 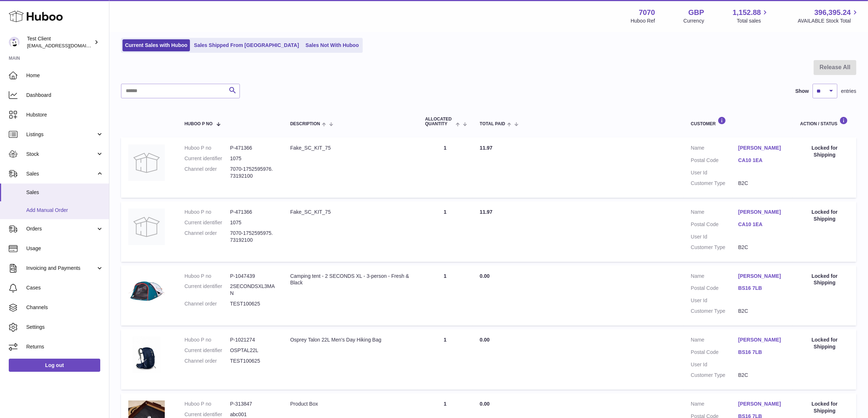 I want to click on a: CA10 1EA, so click(x=762, y=224).